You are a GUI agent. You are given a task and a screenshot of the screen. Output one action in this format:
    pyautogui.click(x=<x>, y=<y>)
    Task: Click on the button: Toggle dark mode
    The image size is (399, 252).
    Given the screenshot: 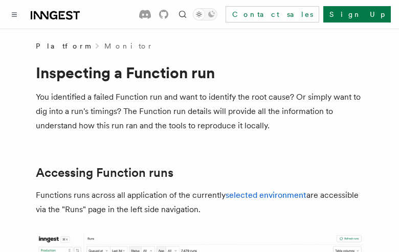 What is the action you would take?
    pyautogui.click(x=205, y=14)
    